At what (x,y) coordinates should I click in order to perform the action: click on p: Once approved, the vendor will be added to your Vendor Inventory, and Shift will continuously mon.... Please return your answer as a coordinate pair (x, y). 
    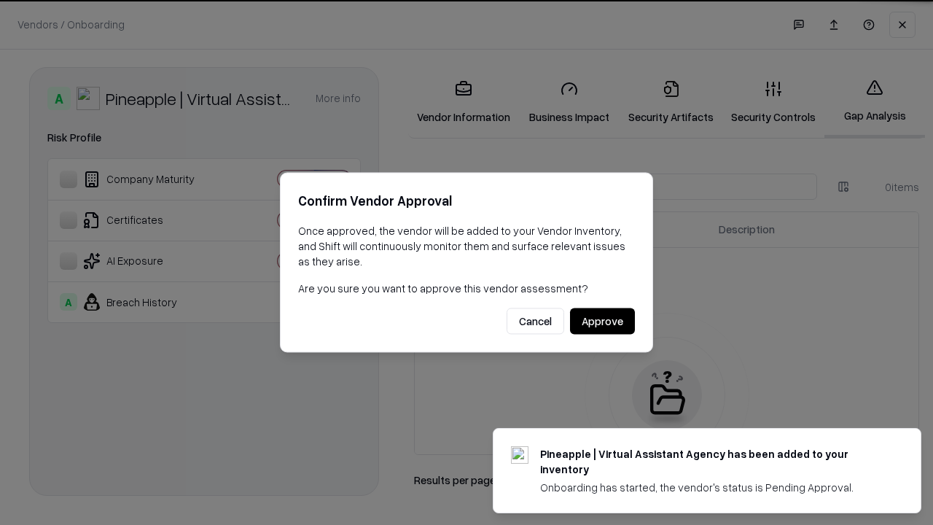
    Looking at the image, I should click on (466, 246).